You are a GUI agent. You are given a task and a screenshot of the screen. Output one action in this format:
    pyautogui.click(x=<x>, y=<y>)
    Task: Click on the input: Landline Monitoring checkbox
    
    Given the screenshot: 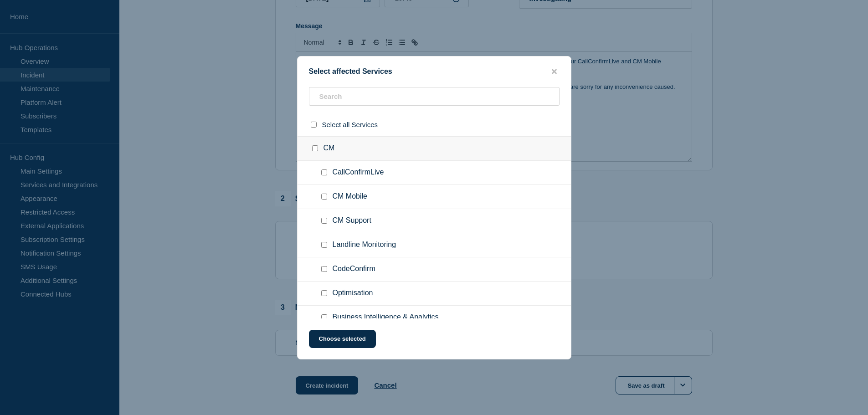 What is the action you would take?
    pyautogui.click(x=324, y=245)
    